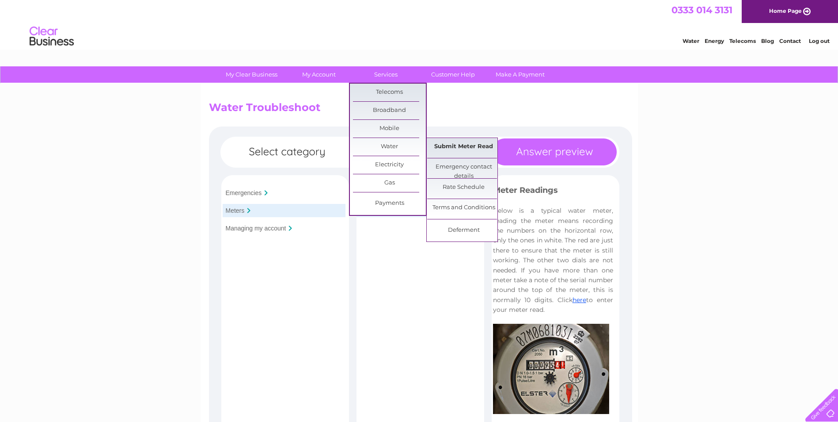 This screenshot has height=422, width=838. I want to click on a: Energy, so click(714, 41).